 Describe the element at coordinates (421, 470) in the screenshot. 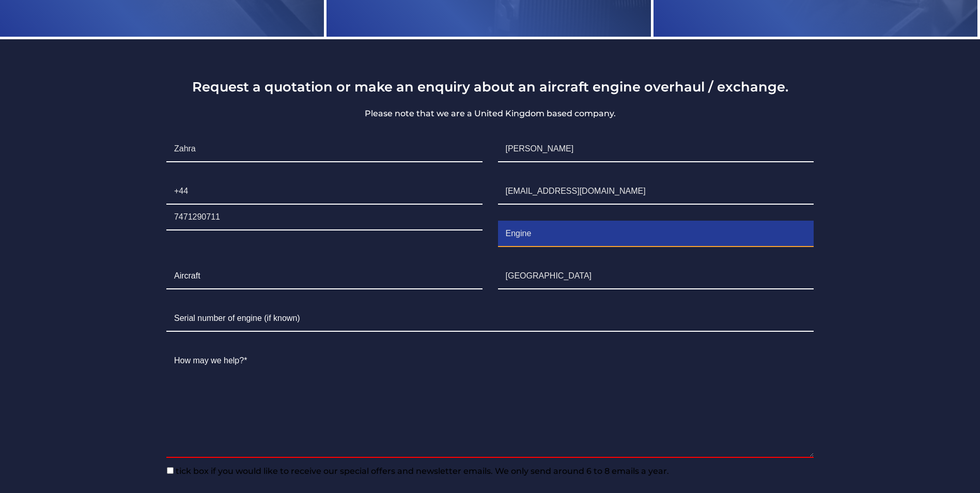

I see `span: tick box if you would like to receive our special offers and newsletter emails. We only send arou...` at that location.